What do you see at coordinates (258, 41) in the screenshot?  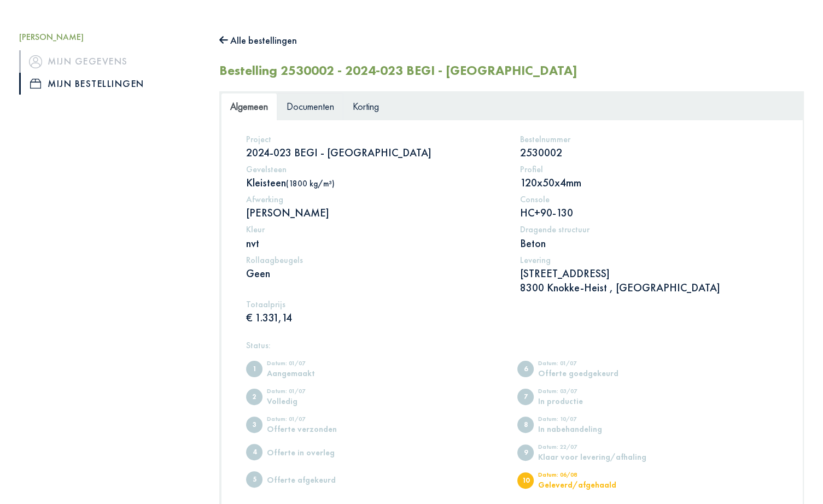 I see `button: Alle bestellingen` at bounding box center [258, 41].